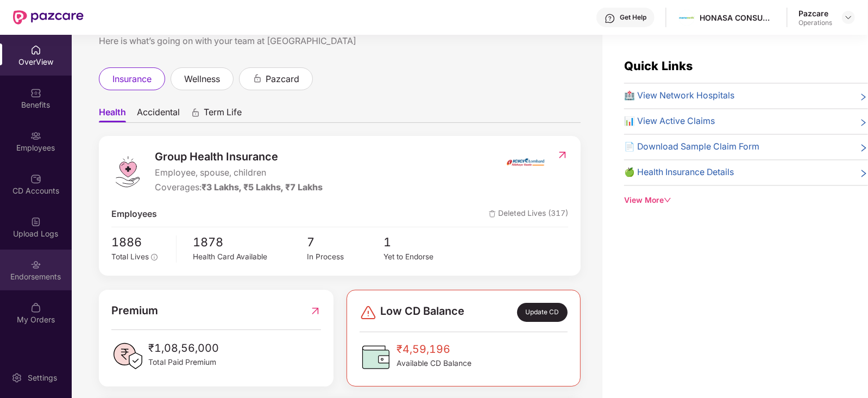 This screenshot has height=398, width=868. Describe the element at coordinates (36, 93) in the screenshot. I see `img: svg+xml;base64,PHN2ZyBpZD0iQmVuZWZpdHMiIHhtbG5zPSJodHRwOi8vd3d3LnczLm9yZy8yMDAwL3N2ZyIgd2lkdGg9Ij...` at that location.